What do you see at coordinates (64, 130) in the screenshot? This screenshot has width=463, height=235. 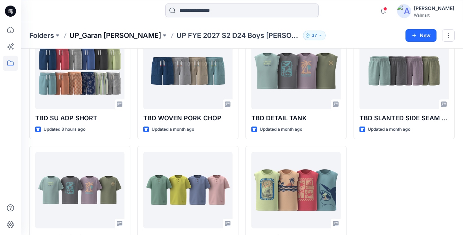 I see `p: Updated 8 hours ago` at bounding box center [64, 130].